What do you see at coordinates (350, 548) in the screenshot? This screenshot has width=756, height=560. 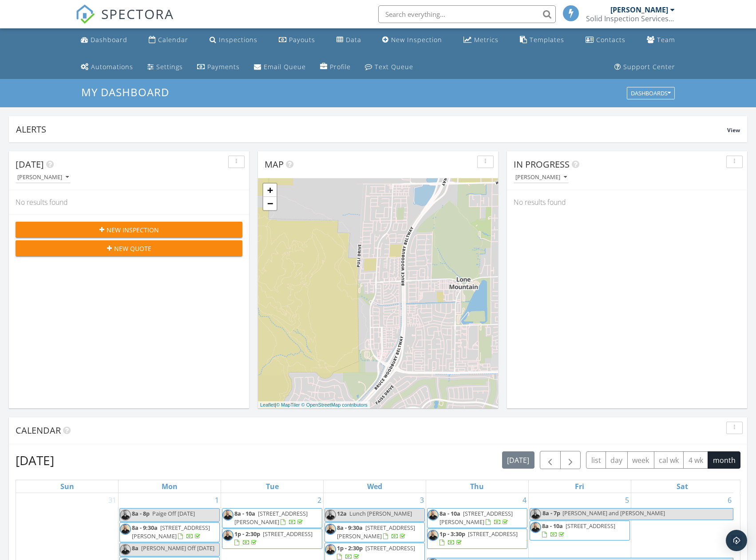 I see `span: 1p - 2:30p` at bounding box center [350, 548].